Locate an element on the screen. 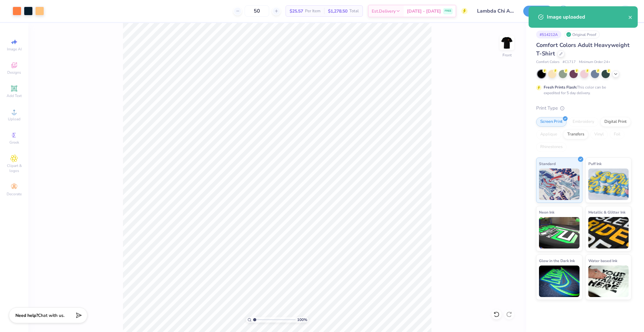  div: Digital Print is located at coordinates (615, 122).